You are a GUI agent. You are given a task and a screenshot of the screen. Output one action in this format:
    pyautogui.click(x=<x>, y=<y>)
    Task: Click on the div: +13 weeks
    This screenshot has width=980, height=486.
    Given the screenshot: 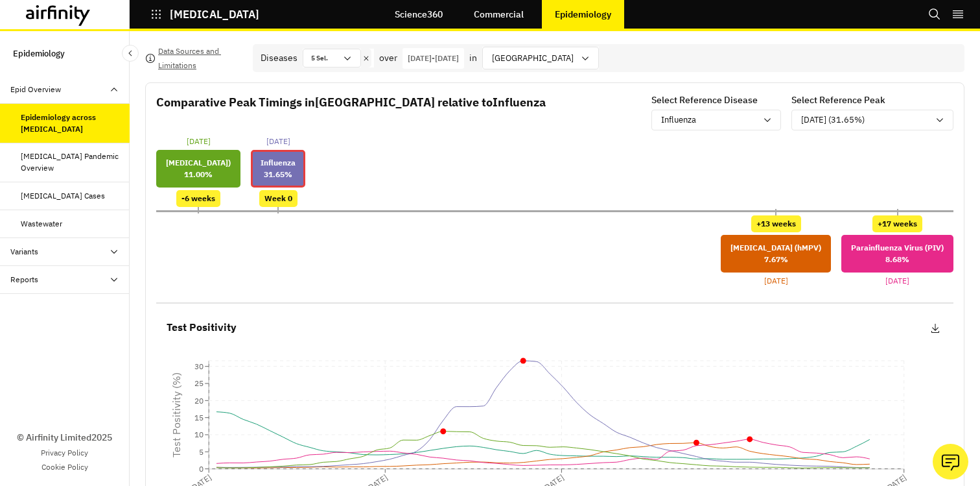 What is the action you would take?
    pyautogui.click(x=776, y=224)
    